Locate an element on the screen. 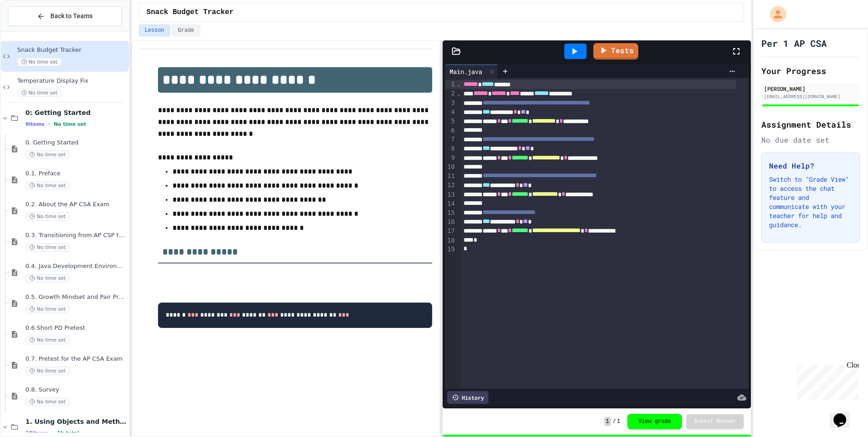 Image resolution: width=868 pixels, height=437 pixels. div: 18 is located at coordinates (451, 241).